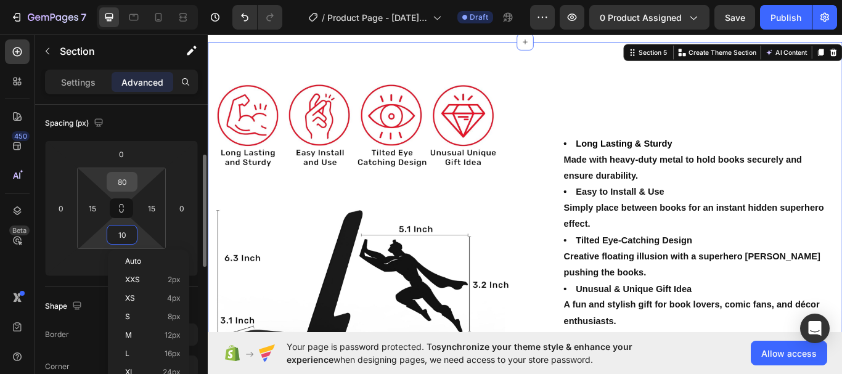  What do you see at coordinates (173, 335) in the screenshot?
I see `span: 12px` at bounding box center [173, 335].